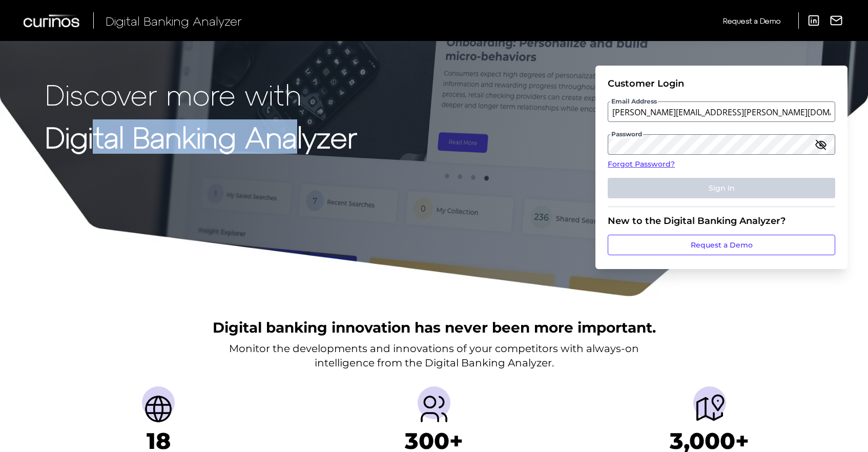 The height and width of the screenshot is (452, 868). What do you see at coordinates (201, 136) in the screenshot?
I see `strong: Digital Banking Analyzer` at bounding box center [201, 136].